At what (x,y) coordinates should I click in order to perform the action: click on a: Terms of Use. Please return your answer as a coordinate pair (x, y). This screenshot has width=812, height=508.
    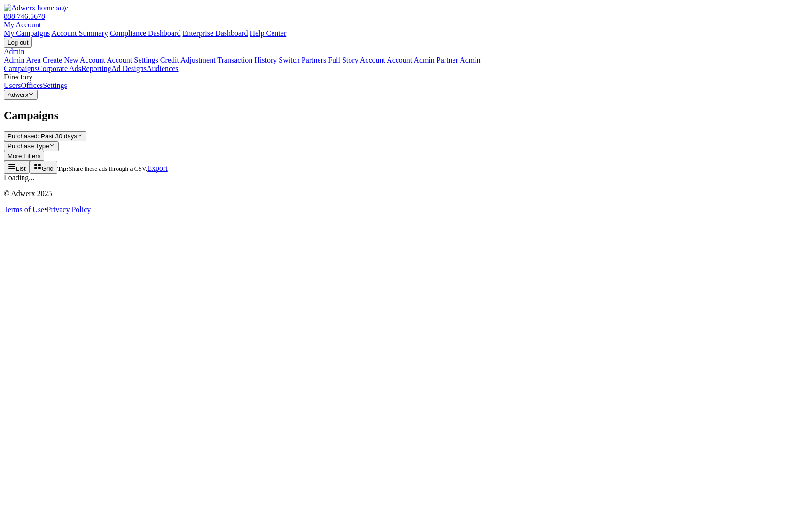
    Looking at the image, I should click on (24, 210).